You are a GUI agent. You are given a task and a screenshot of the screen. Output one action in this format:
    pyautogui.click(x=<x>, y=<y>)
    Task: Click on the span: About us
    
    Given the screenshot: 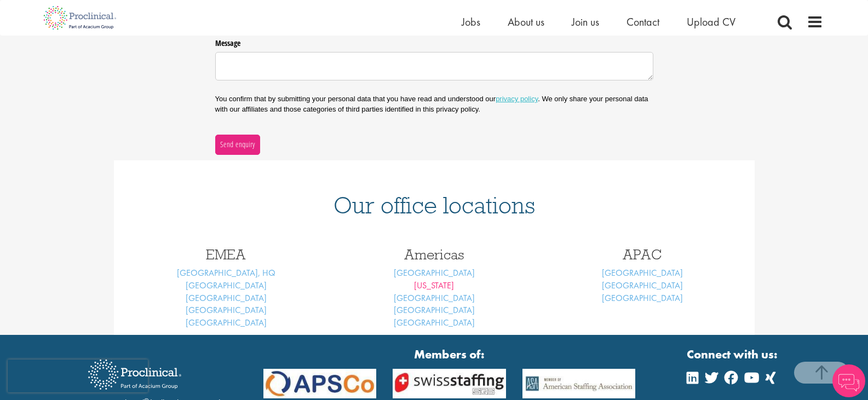 What is the action you would take?
    pyautogui.click(x=526, y=22)
    